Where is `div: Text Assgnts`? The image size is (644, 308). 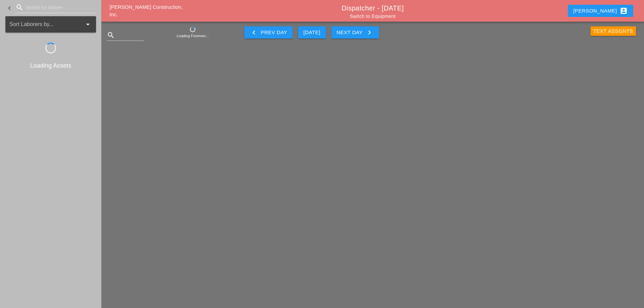
div: Text Assgnts is located at coordinates (613, 31).